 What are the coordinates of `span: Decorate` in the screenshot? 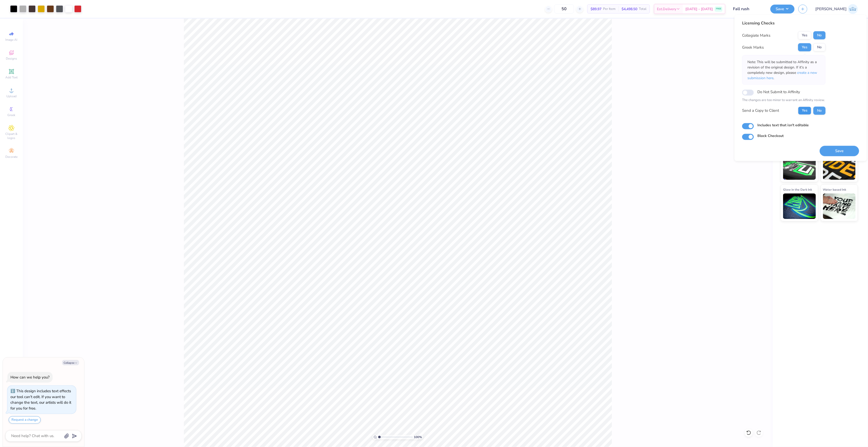 It's located at (12, 157).